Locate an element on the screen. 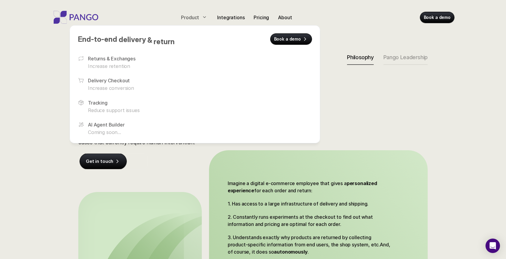 The height and width of the screenshot is (259, 506). p: About is located at coordinates (285, 17).